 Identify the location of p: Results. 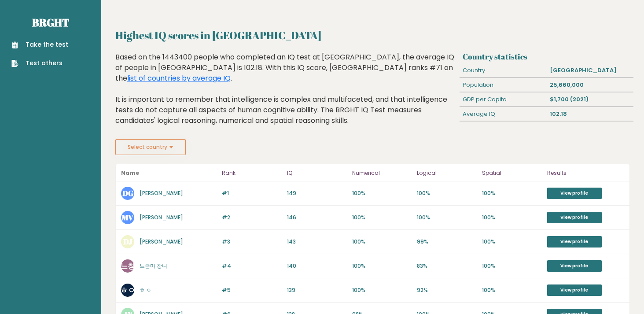
(585, 173).